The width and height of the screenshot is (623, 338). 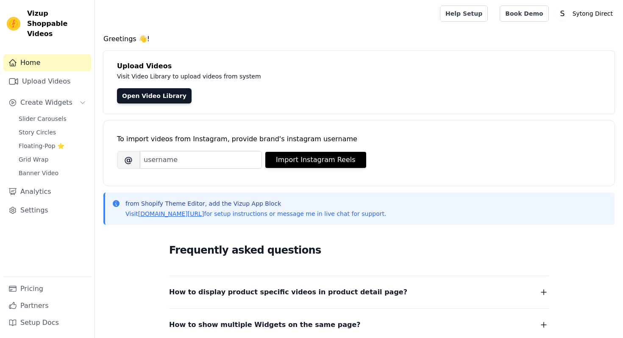 What do you see at coordinates (359, 139) in the screenshot?
I see `div: To import videos from Instagram, provide brand's instagram username` at bounding box center [359, 139].